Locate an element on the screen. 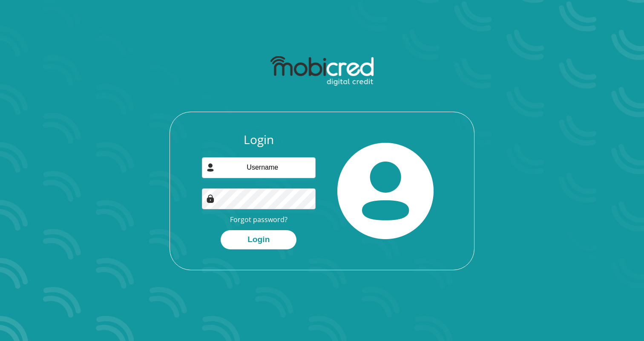 The image size is (644, 341). input: Username is located at coordinates (259, 168).